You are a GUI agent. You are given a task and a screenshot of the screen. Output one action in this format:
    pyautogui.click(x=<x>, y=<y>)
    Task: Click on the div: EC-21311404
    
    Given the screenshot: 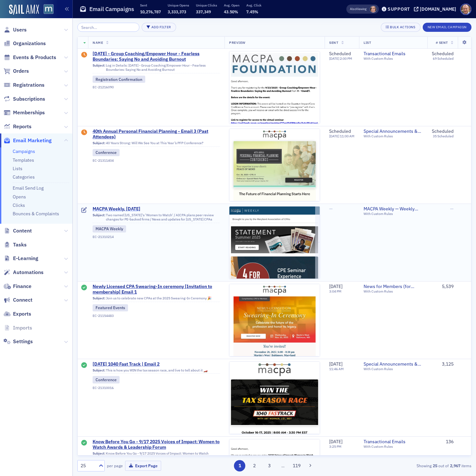 What is the action you would take?
    pyautogui.click(x=156, y=161)
    